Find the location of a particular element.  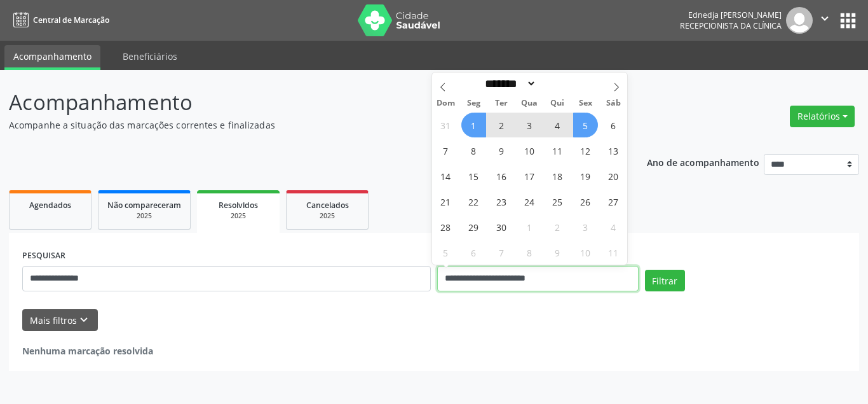

span: Outubro 5, 2025 is located at coordinates (446, 252).